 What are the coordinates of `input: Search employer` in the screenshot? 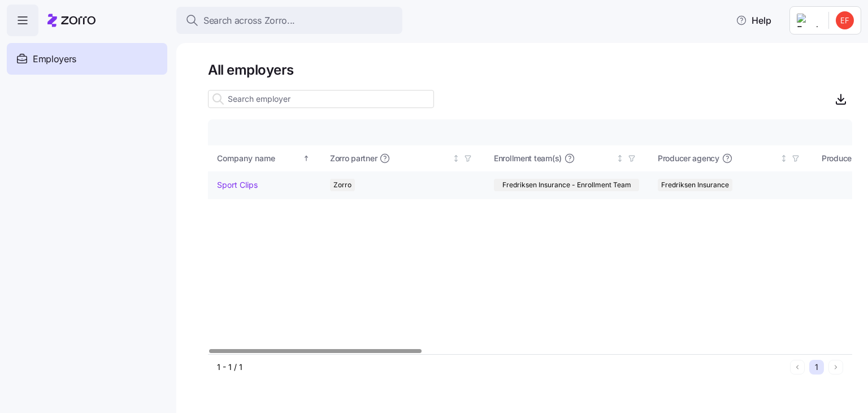 It's located at (321, 99).